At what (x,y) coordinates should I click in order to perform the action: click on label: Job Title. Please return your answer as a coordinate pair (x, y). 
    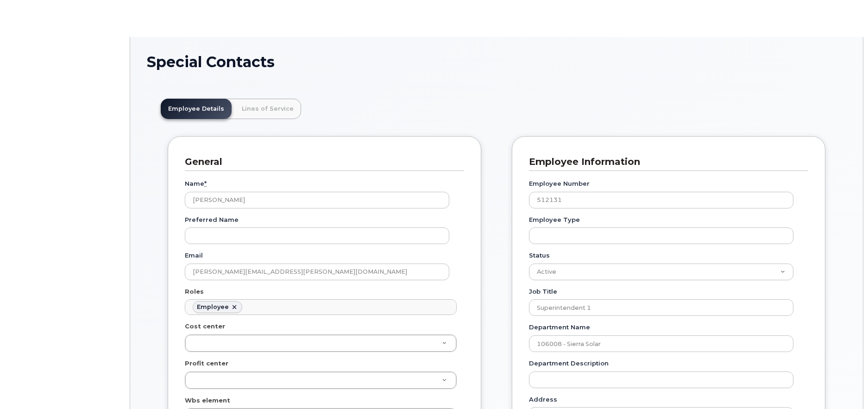
    Looking at the image, I should click on (542, 291).